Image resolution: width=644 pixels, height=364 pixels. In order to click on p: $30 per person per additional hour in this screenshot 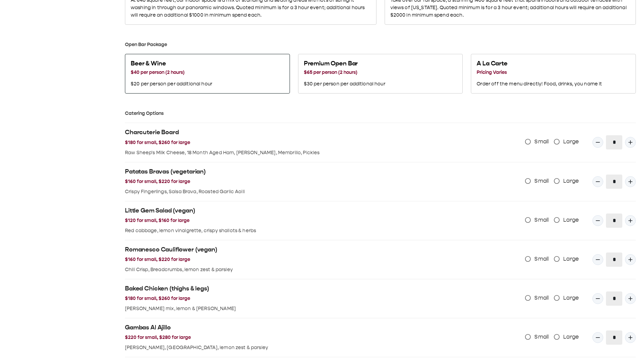, I will do `click(345, 84)`.